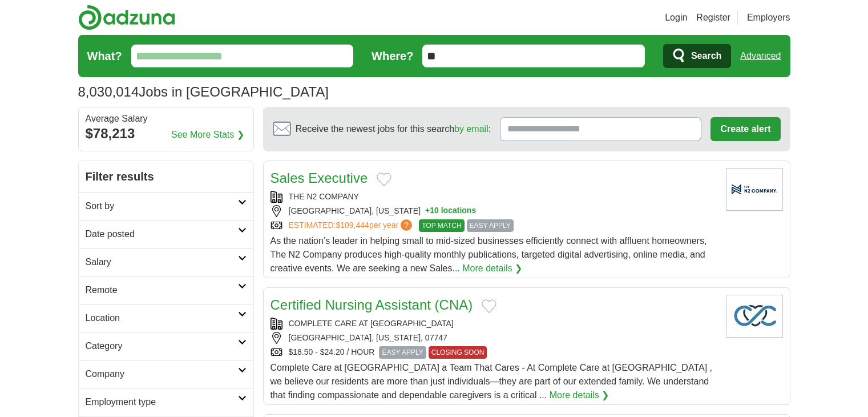  What do you see at coordinates (472, 128) in the screenshot?
I see `a: by email` at bounding box center [472, 128].